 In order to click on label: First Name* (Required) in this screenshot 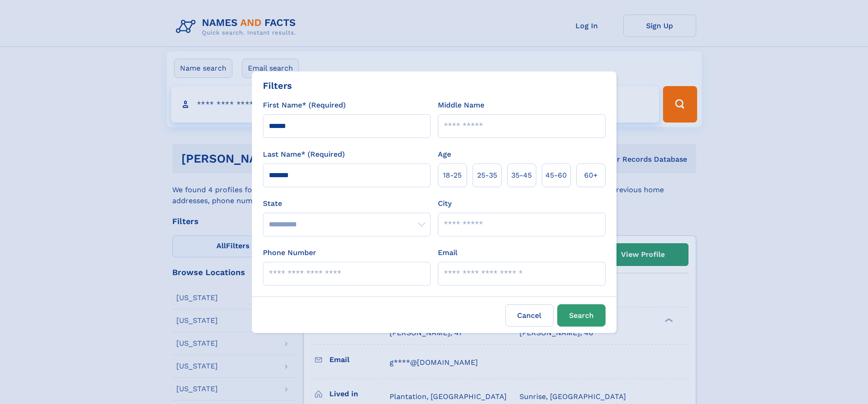, I will do `click(305, 105)`.